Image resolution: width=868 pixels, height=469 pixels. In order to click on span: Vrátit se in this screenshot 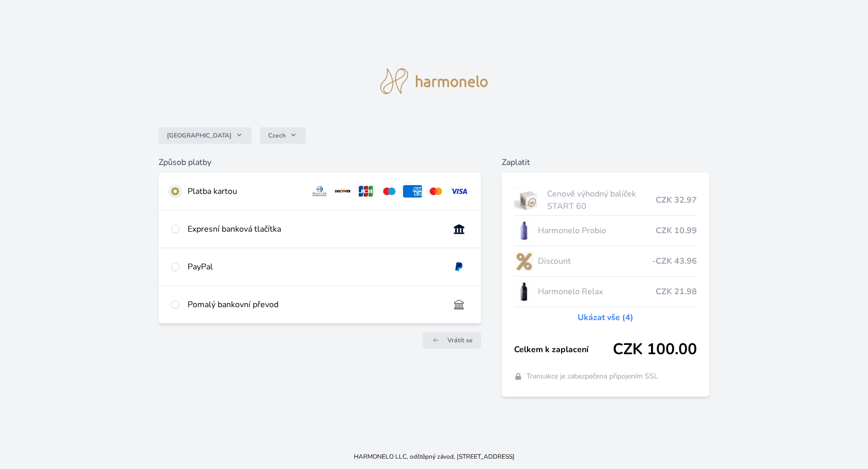, I will do `click(460, 340)`.